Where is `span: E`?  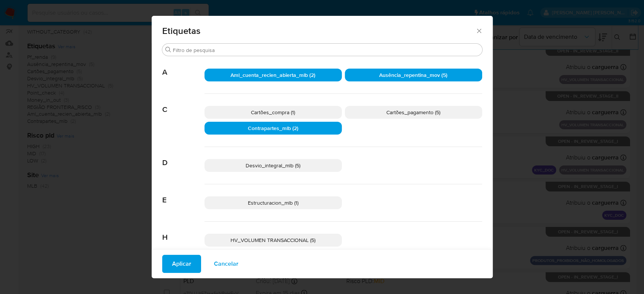 span: E is located at coordinates (183, 195).